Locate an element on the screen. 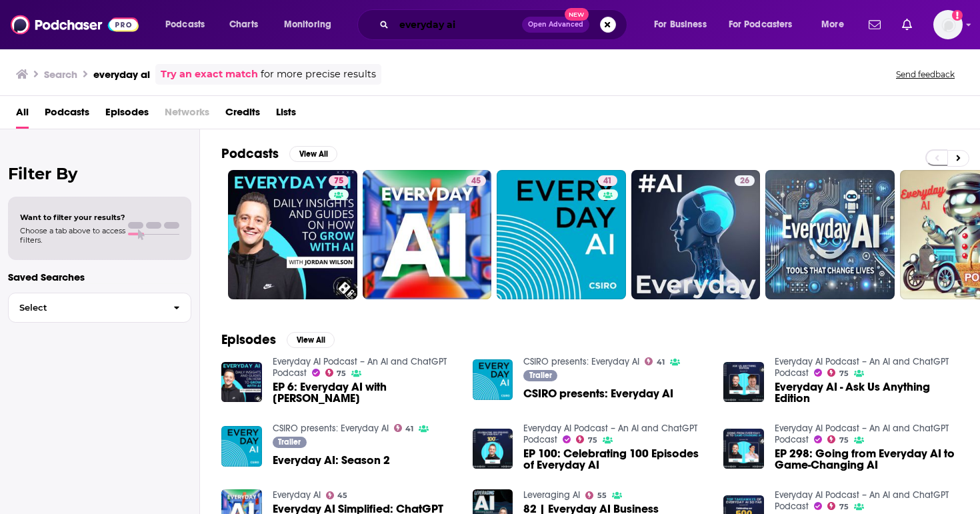 Image resolution: width=980 pixels, height=514 pixels. span: More is located at coordinates (833, 25).